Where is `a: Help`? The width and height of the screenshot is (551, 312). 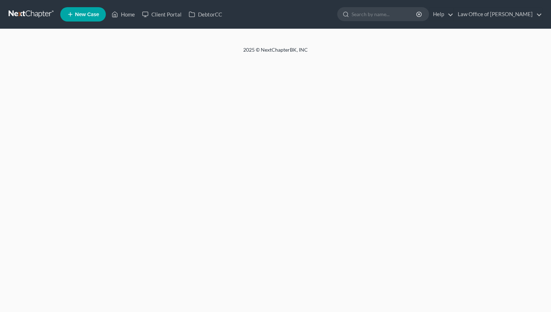
a: Help is located at coordinates (441, 14).